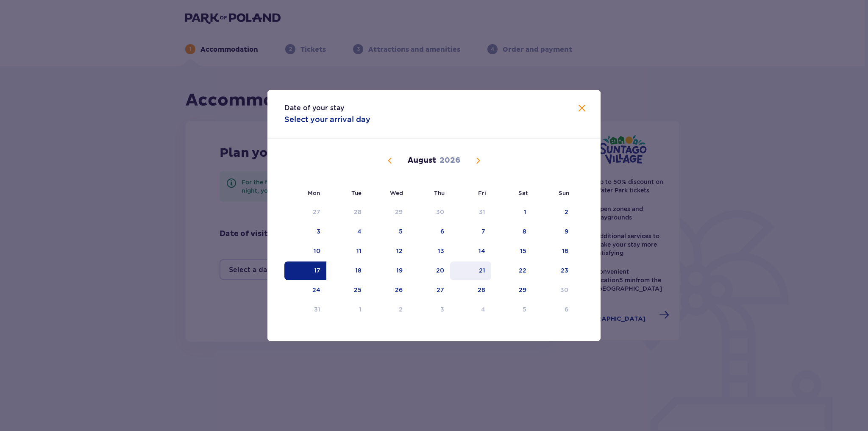  I want to click on td: Choose Monday, August 3, 2026 as your check-out date. It’s available., so click(305, 232).